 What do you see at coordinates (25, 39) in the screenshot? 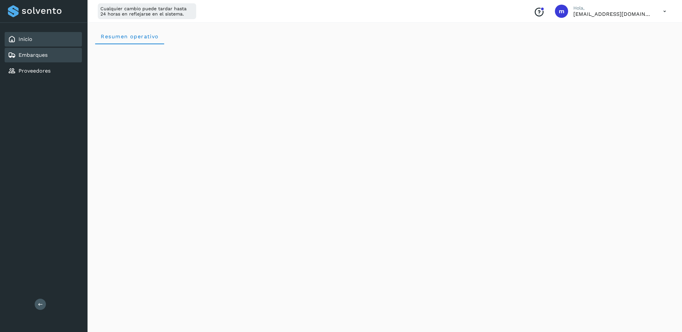
I see `a: Inicio` at bounding box center [25, 39].